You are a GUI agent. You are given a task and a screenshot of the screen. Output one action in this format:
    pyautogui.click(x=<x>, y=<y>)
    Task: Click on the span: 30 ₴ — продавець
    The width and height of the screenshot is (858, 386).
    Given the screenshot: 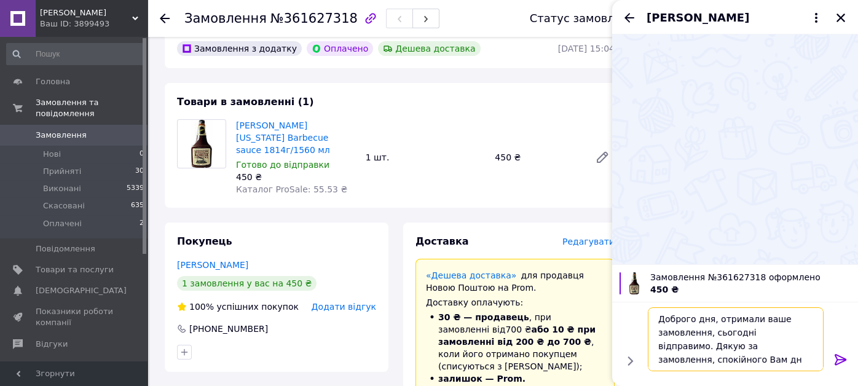 What is the action you would take?
    pyautogui.click(x=484, y=317)
    